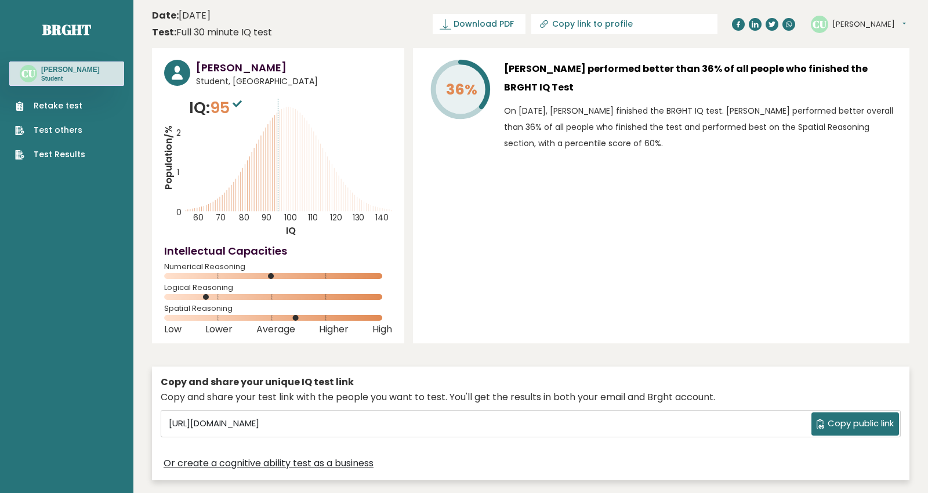 The image size is (928, 493). I want to click on p: IQ:, so click(217, 108).